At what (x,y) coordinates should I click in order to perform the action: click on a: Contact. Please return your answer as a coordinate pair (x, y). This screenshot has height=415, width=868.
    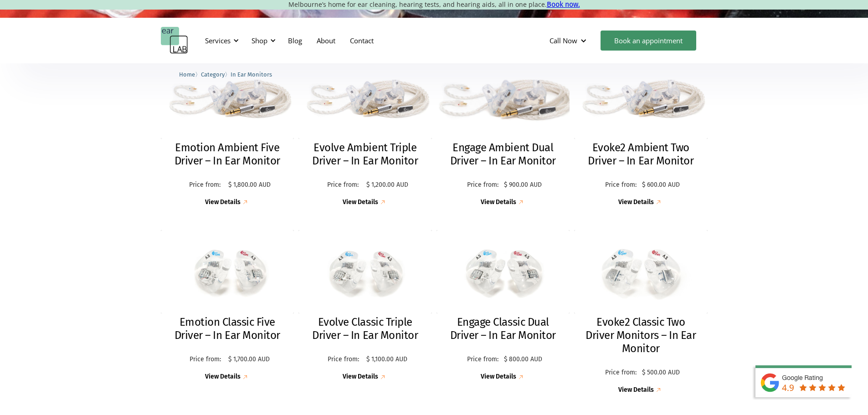
    Looking at the image, I should click on (362, 41).